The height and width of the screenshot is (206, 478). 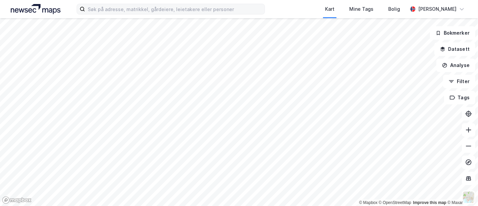 What do you see at coordinates (36, 9) in the screenshot?
I see `img: logo.a4113a55bc3d86da70a041830d287a7e.svg` at bounding box center [36, 9].